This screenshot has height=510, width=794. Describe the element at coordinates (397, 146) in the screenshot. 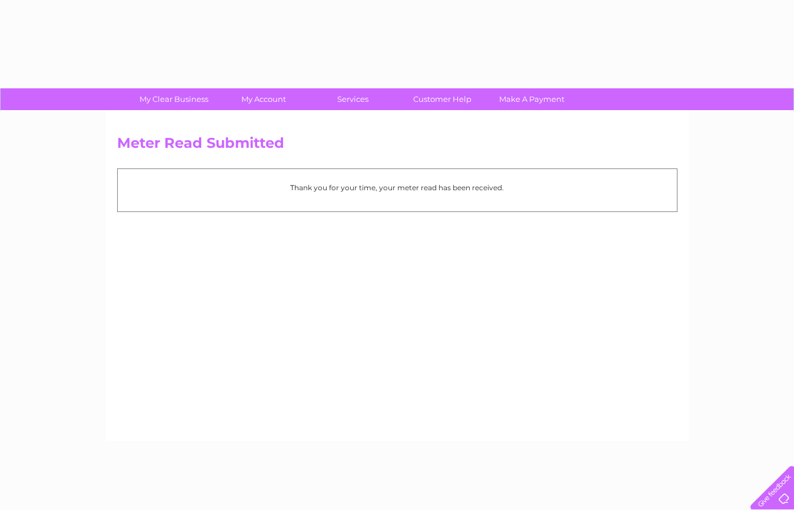

I see `h2: Meter Read Submitted` at that location.